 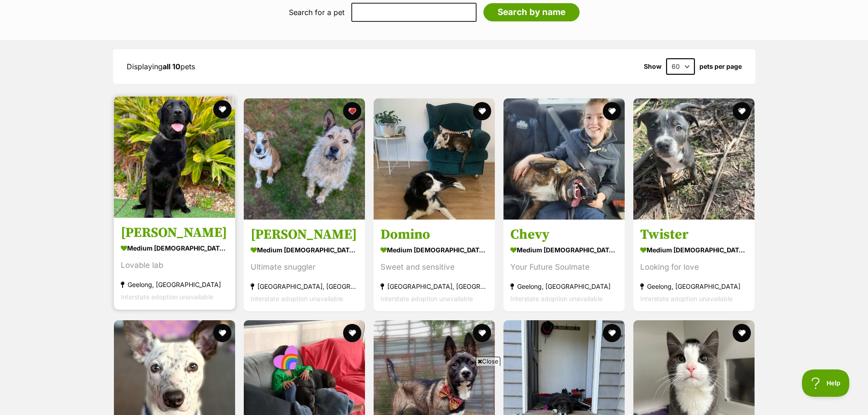 I want to click on div: Your Future Soulmate, so click(x=564, y=267).